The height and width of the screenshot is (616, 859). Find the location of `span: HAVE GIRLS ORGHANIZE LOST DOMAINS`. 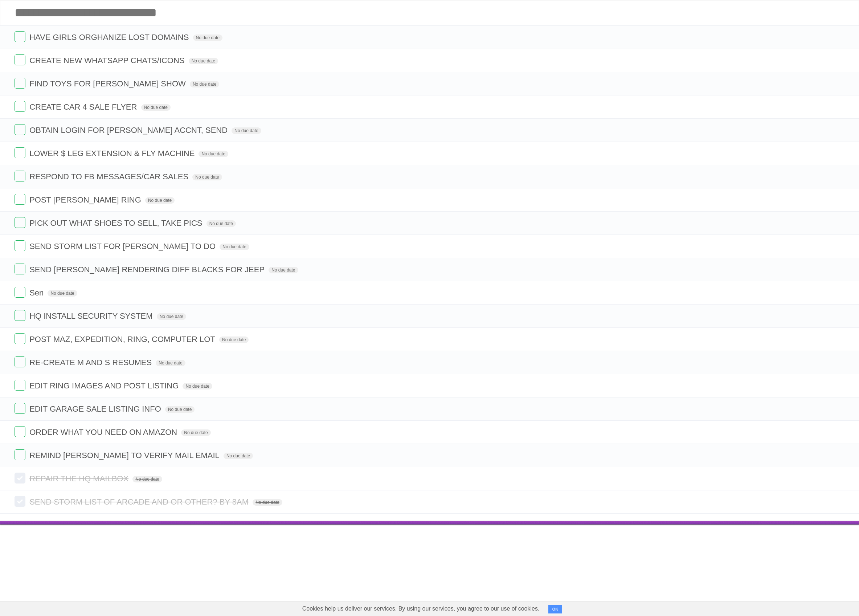

span: HAVE GIRLS ORGHANIZE LOST DOMAINS is located at coordinates (110, 37).